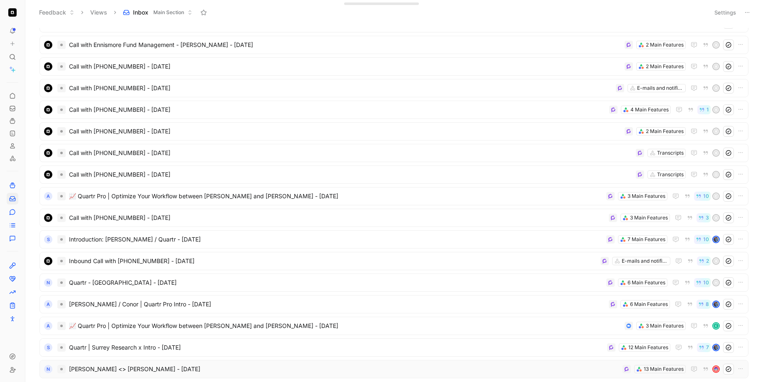 The height and width of the screenshot is (382, 763). Describe the element at coordinates (707, 347) in the screenshot. I see `span: 7` at that location.